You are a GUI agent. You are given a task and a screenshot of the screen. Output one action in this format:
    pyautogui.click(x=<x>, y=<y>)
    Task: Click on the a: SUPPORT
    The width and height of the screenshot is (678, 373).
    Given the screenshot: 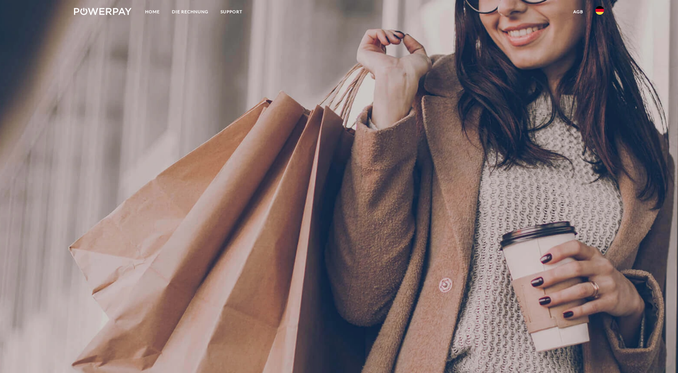 What is the action you would take?
    pyautogui.click(x=231, y=12)
    